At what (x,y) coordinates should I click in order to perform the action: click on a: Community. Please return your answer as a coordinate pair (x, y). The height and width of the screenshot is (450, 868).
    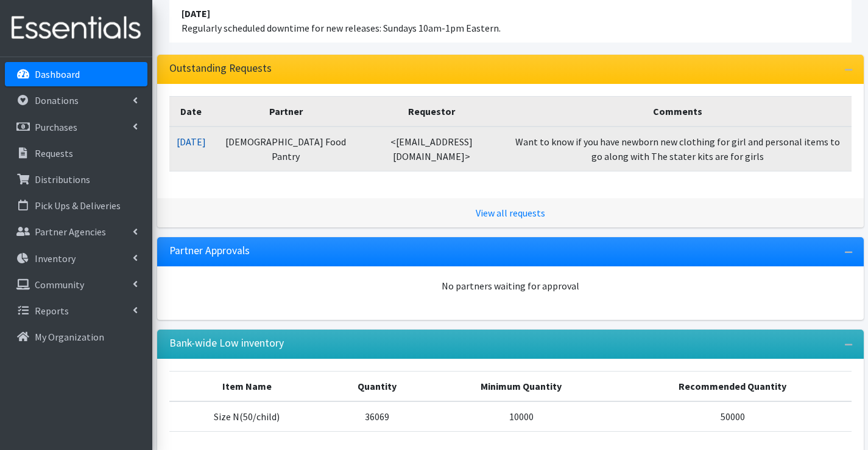
    Looking at the image, I should click on (76, 285).